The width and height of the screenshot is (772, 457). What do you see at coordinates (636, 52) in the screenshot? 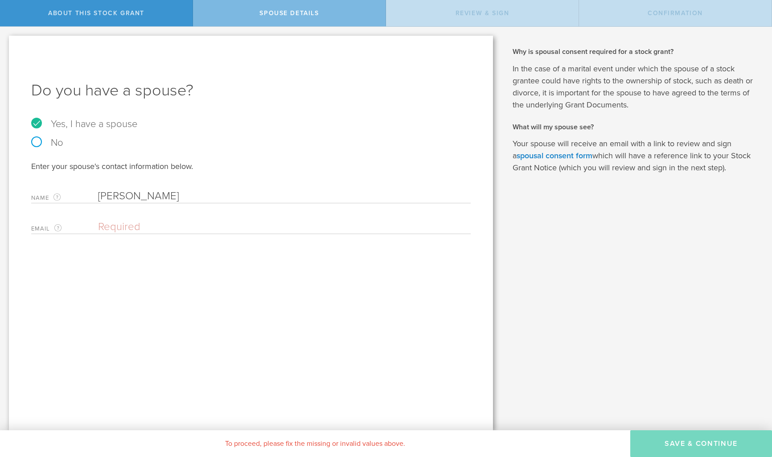
I see `h2: Why is spousal consent required for a stock grant?` at bounding box center [636, 52].